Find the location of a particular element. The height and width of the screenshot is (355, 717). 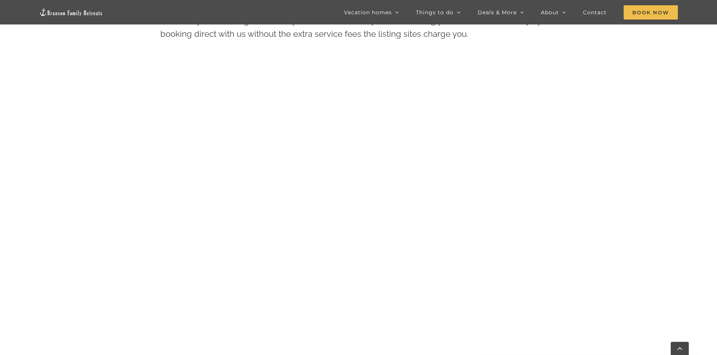

span: Things to do is located at coordinates (434, 12).